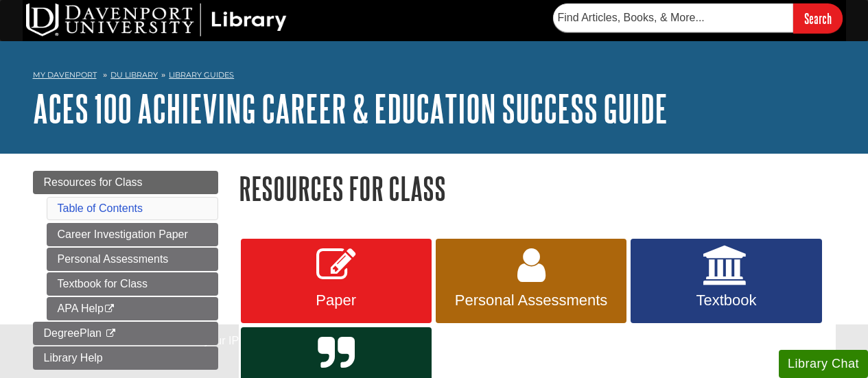 The image size is (868, 378). What do you see at coordinates (132, 309) in the screenshot?
I see `a: APA Help` at bounding box center [132, 309].